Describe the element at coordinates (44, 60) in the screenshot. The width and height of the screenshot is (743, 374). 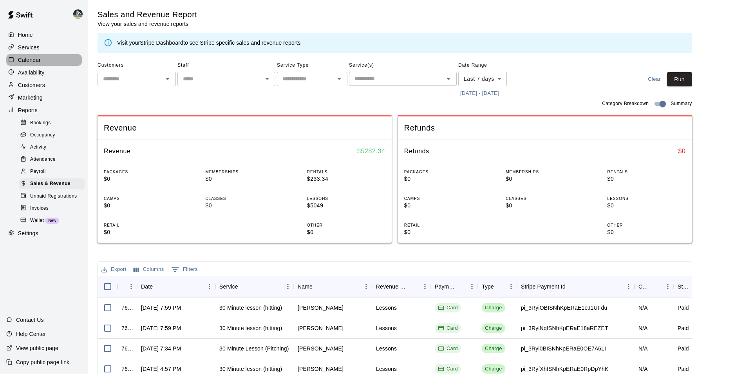
I see `div: Calendar` at that location.